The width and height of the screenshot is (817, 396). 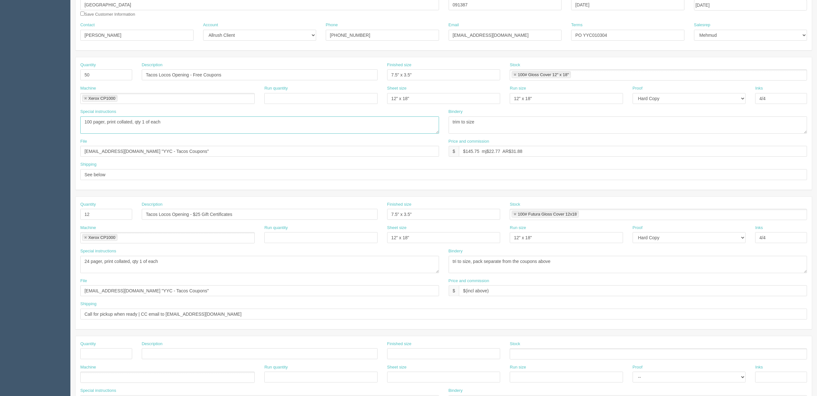 What do you see at coordinates (260, 125) in the screenshot?
I see `textarea: 100 pager, print collated, qty 1 of each` at bounding box center [260, 125].